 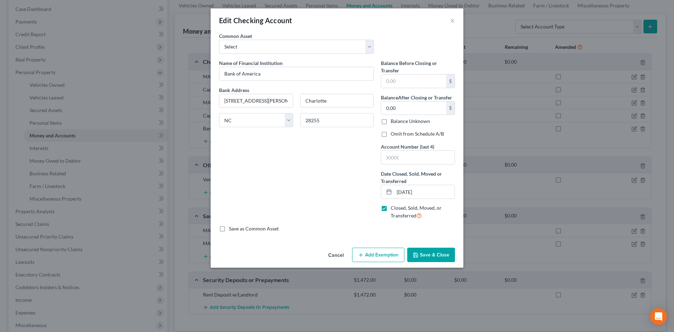 What do you see at coordinates (337, 120) in the screenshot?
I see `input: Enter zip...` at bounding box center [337, 120].